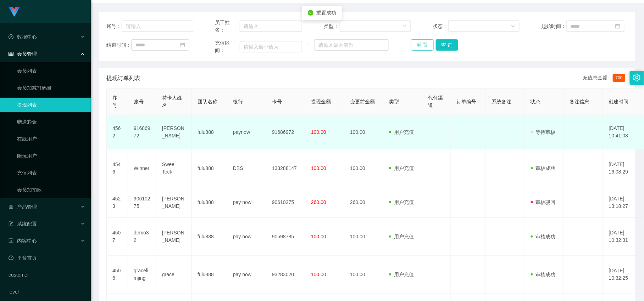 The width and height of the screenshot is (644, 301). I want to click on a: level, so click(47, 292).